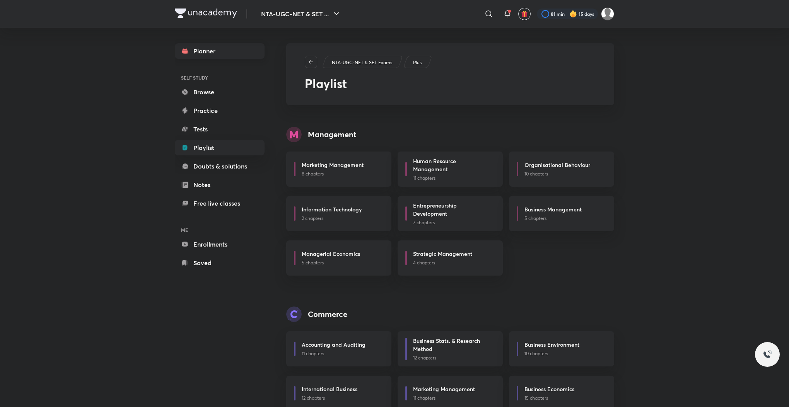 The image size is (789, 407). Describe the element at coordinates (452, 165) in the screenshot. I see `h6: Human Resource Management` at that location.